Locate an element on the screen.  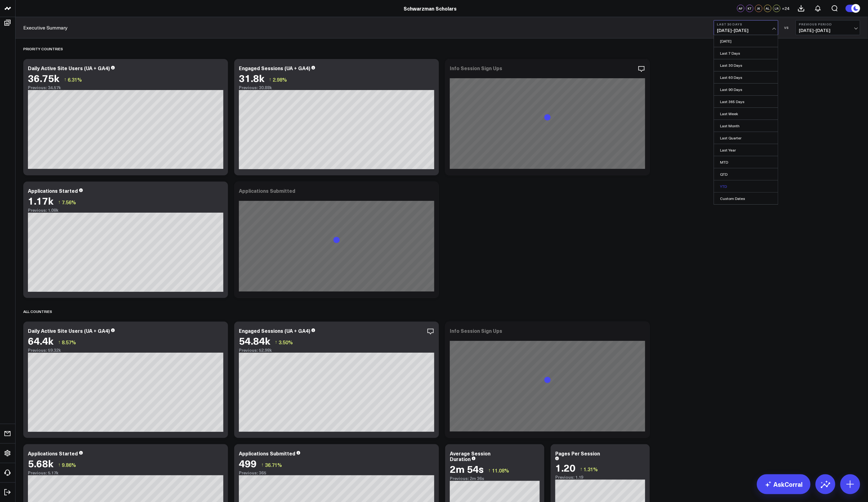
span: 11.08% is located at coordinates (500, 470).